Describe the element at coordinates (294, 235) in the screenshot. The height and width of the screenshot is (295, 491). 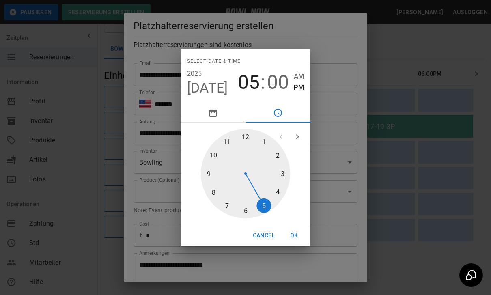
I see `button: OK` at that location.